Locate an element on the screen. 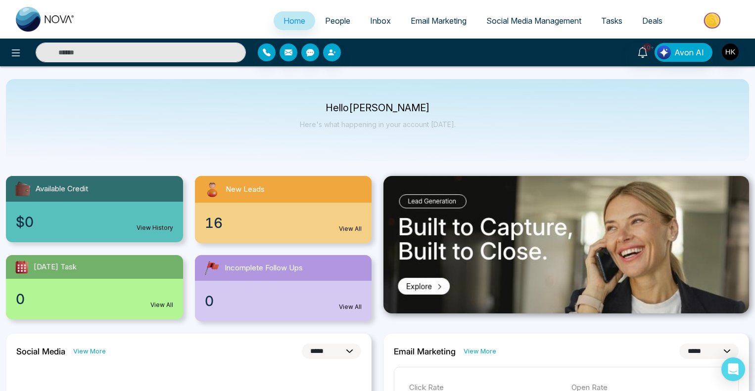 The height and width of the screenshot is (391, 755). span: New Leads is located at coordinates (245, 189).